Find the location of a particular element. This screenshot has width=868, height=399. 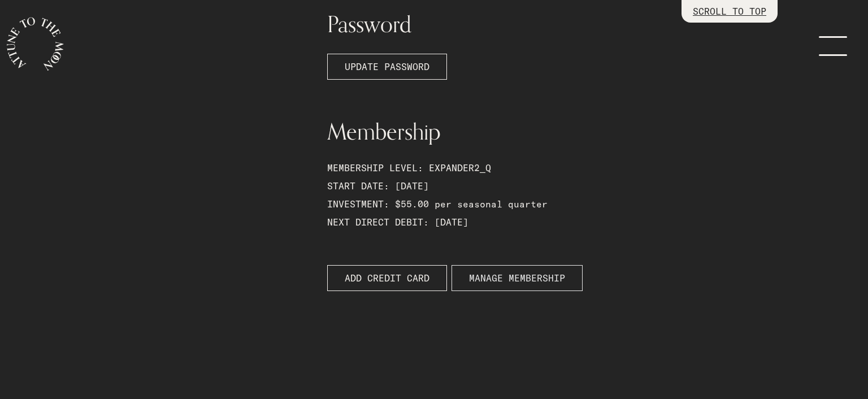

button: MANAGE MEMBERSHIP is located at coordinates (517, 278).